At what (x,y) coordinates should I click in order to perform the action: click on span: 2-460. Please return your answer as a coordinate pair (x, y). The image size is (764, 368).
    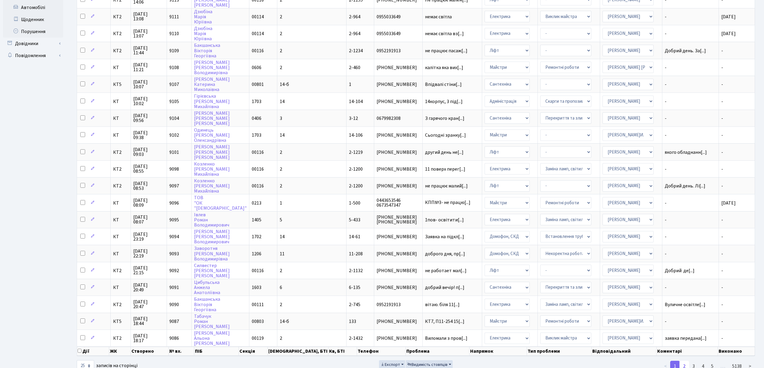
    Looking at the image, I should click on (354, 68).